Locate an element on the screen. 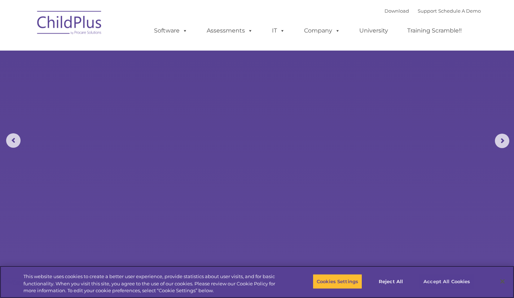 This screenshot has height=298, width=514. button: Reject All is located at coordinates (391, 281).